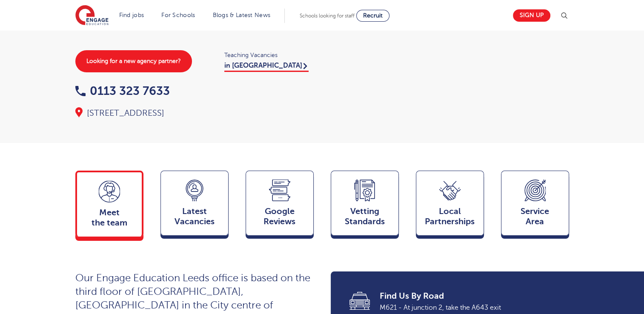  Describe the element at coordinates (468, 308) in the screenshot. I see `span: M621 - At junction 2, take the A643 exit` at that location.